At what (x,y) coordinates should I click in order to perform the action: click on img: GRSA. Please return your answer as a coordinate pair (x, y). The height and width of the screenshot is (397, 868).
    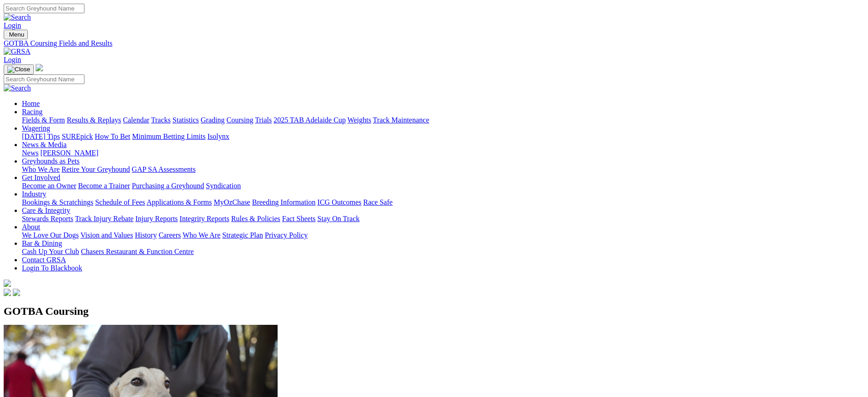
    Looking at the image, I should click on (16, 52).